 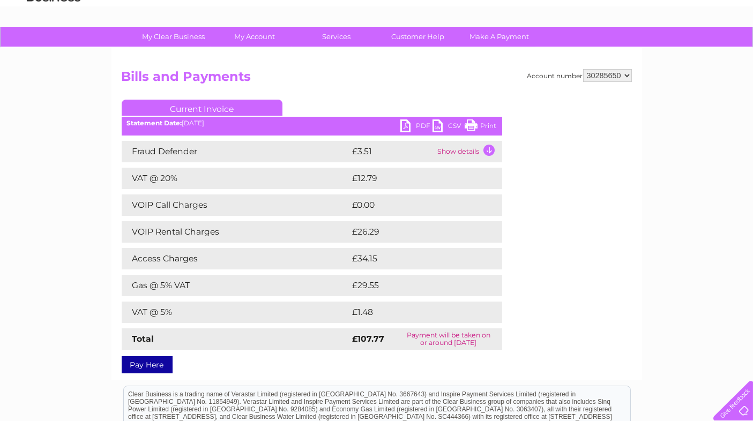 I want to click on td: £26.29, so click(x=415, y=232).